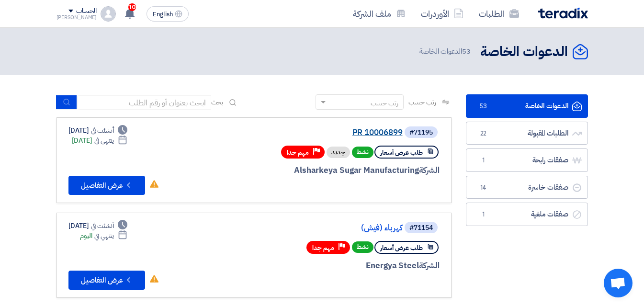 This screenshot has width=644, height=307. I want to click on div: جديد, so click(338, 152).